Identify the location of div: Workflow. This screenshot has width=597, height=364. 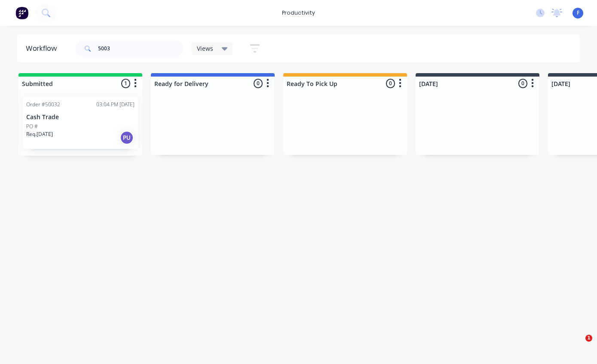
(43, 49).